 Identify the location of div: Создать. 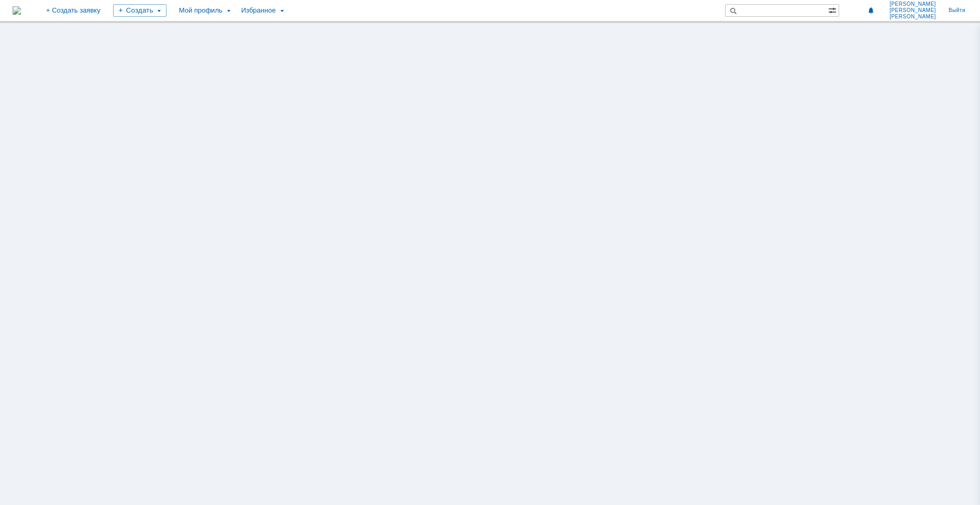
(140, 10).